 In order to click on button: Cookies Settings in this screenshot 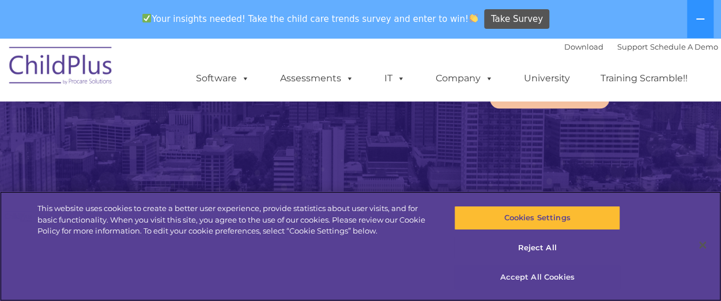, I will do `click(537, 218)`.